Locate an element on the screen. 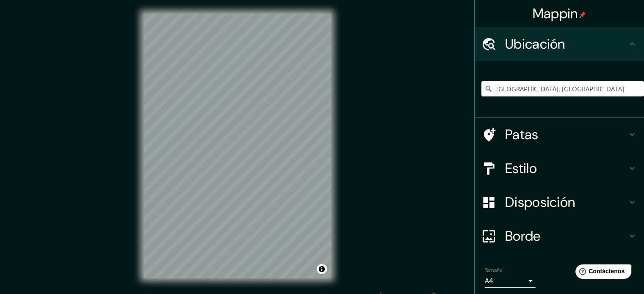  img: pin-icon.png is located at coordinates (582, 15).